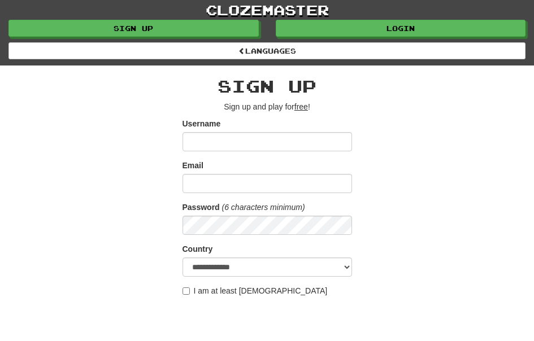 The width and height of the screenshot is (534, 341). What do you see at coordinates (267, 107) in the screenshot?
I see `p: Sign up and play for !` at bounding box center [267, 107].